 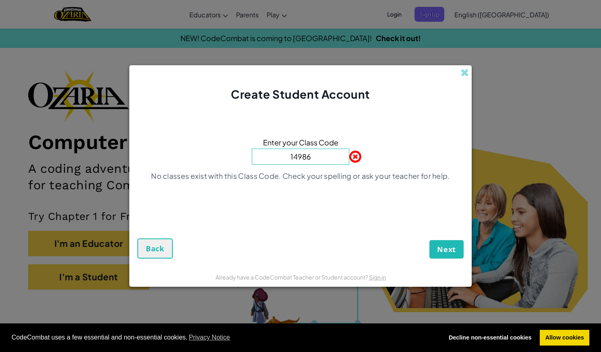 I want to click on span: Create Student Account, so click(x=300, y=94).